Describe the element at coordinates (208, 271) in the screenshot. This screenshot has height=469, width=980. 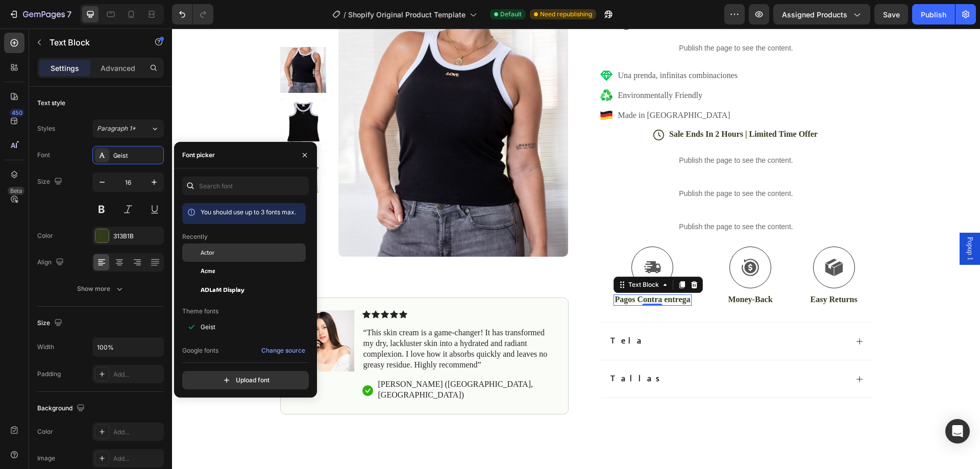
I see `span: Acme` at that location.